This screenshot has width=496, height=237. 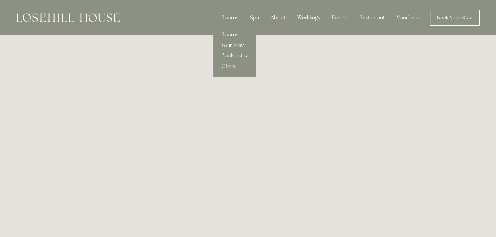 I want to click on a: Vouchers, so click(x=407, y=18).